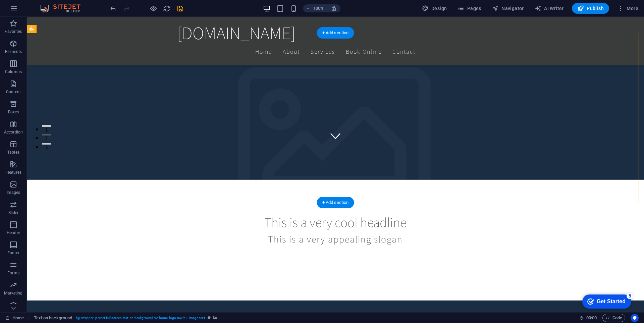 This screenshot has width=644, height=323. I want to click on p: Forms, so click(13, 273).